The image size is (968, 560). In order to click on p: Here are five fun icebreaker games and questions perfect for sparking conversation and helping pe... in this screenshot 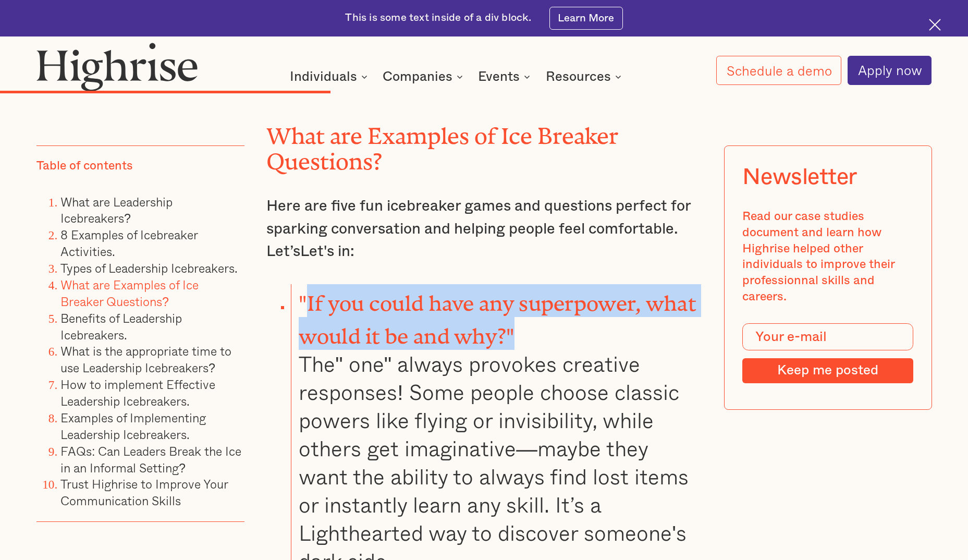, I will do `click(484, 229)`.